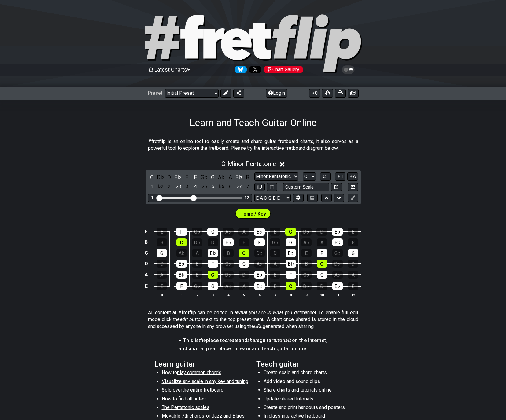  Describe the element at coordinates (307, 383) in the screenshot. I see `li: Add video and sound clips` at that location.